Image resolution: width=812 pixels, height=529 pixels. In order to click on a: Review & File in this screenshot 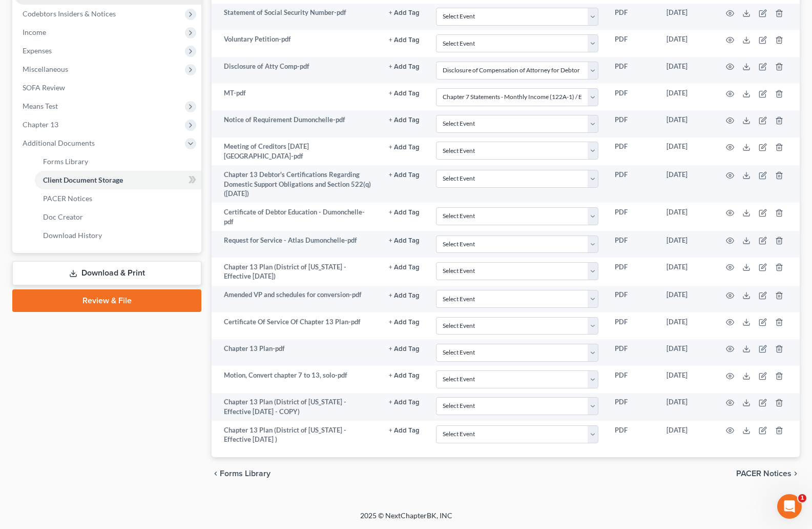, I will do `click(107, 300)`.